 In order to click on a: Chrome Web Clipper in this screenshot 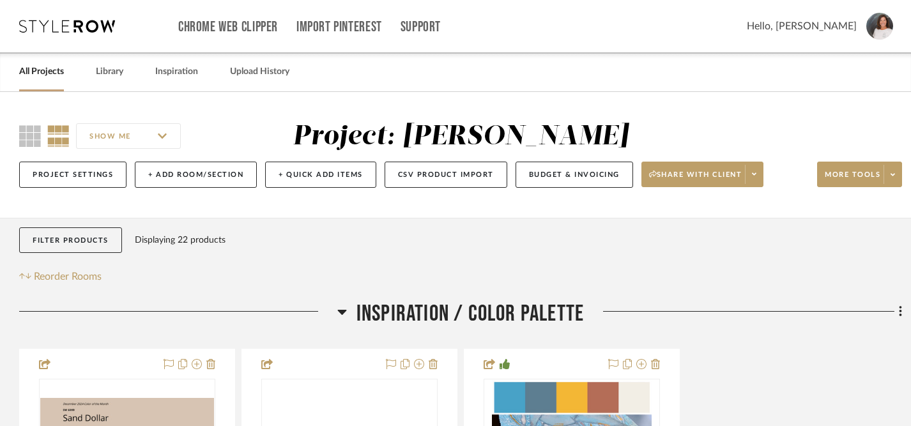, I will do `click(228, 27)`.